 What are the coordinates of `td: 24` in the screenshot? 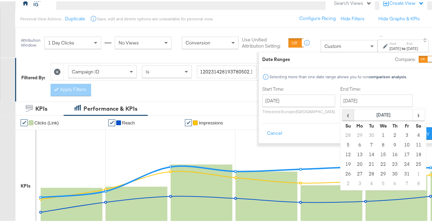 It's located at (407, 163).